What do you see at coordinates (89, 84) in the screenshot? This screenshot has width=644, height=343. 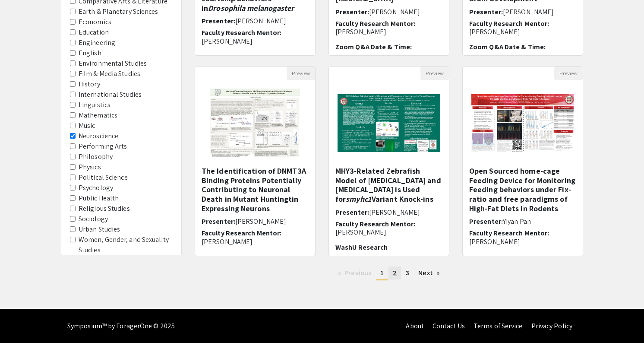 I see `label: History` at bounding box center [89, 84].